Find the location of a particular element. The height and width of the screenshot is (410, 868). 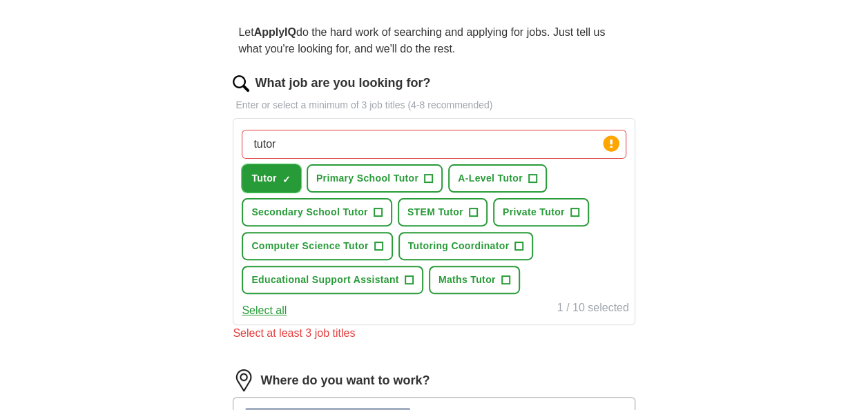

label: Where do you want to work? is located at coordinates (345, 380).